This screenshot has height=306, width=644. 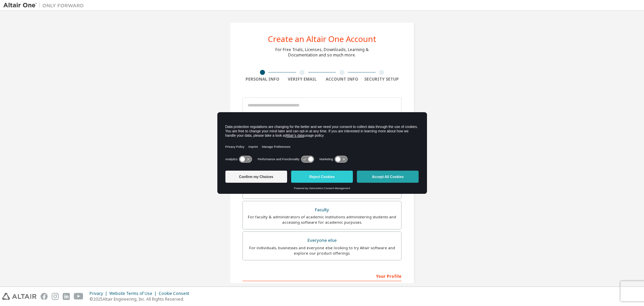 I want to click on img: youtube.svg, so click(x=78, y=296).